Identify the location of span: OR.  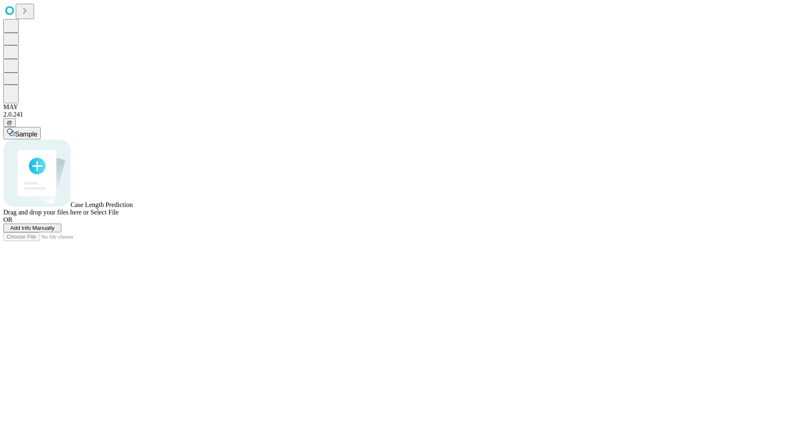
(8, 219).